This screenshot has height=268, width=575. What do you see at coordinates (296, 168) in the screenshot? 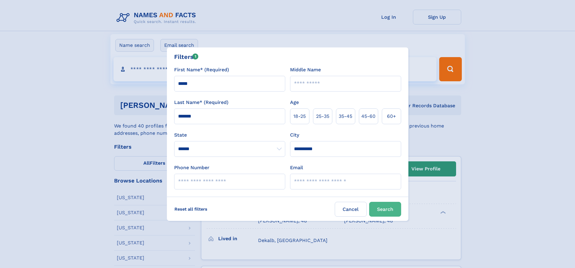
I see `label: Email` at bounding box center [296, 168].